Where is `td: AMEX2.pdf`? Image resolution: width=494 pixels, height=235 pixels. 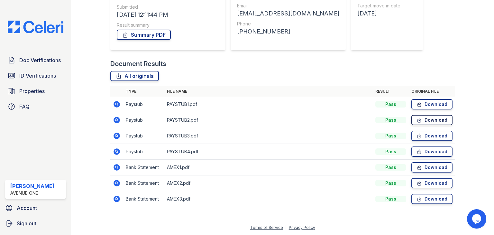
td: AMEX2.pdf is located at coordinates (269, 183).